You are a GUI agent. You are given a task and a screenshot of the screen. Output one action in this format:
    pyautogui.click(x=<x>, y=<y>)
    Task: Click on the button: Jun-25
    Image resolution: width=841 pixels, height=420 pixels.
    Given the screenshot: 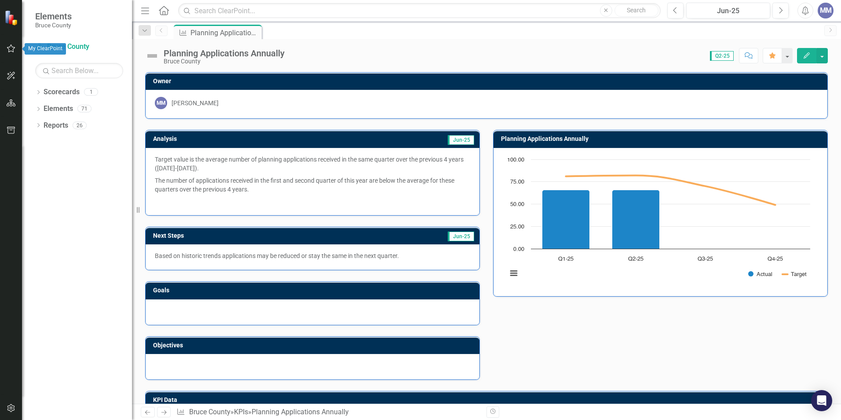 What is the action you would take?
    pyautogui.click(x=728, y=11)
    